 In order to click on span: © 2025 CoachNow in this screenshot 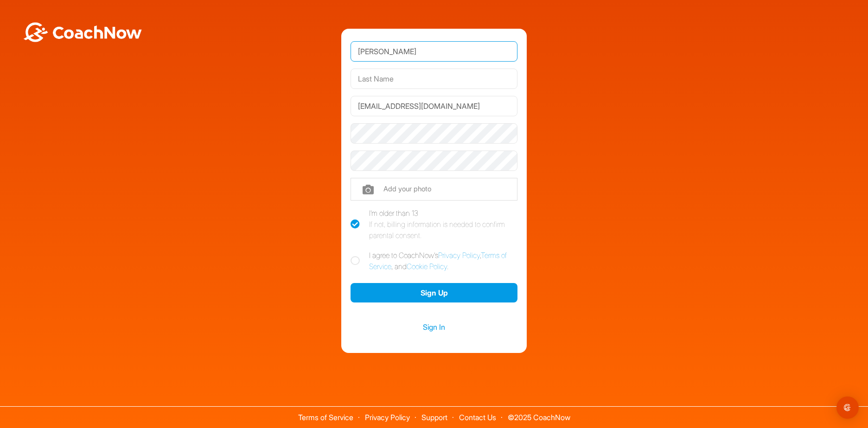, I will do `click(539, 414)`.